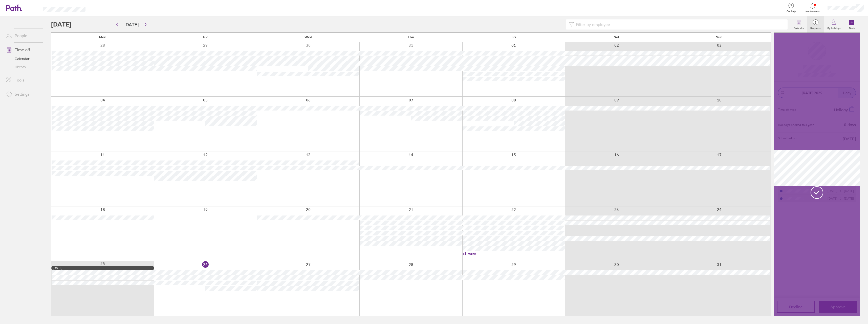  Describe the element at coordinates (852, 24) in the screenshot. I see `a: Book` at that location.